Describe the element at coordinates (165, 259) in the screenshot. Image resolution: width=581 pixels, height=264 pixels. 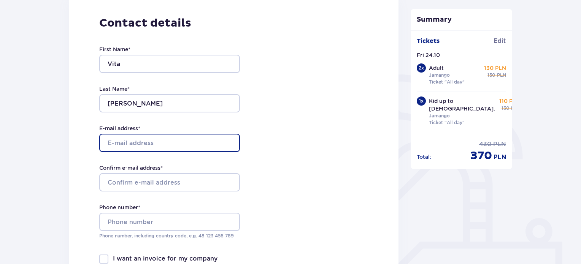
I see `p: I want an invoice for my company` at that location.